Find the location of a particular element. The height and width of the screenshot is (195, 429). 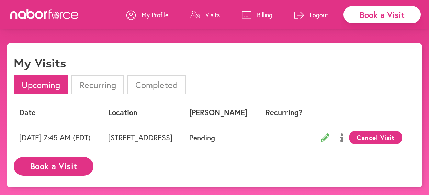

a: Visits is located at coordinates (205, 15).